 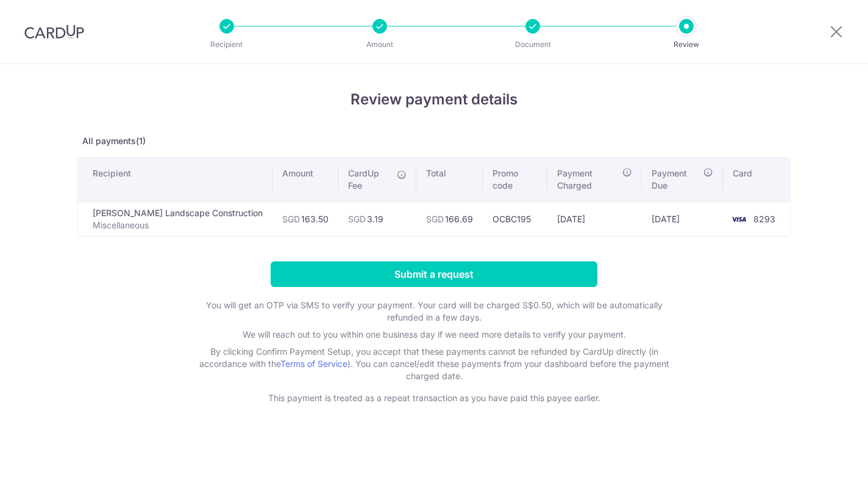 What do you see at coordinates (434, 334) in the screenshot?
I see `p: We will reach out to you within one business day if we need more details to verify your payment.` at bounding box center [434, 334].